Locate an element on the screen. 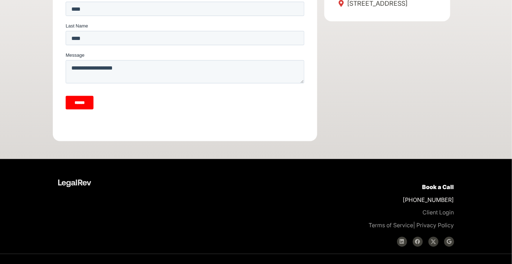  a: Terms of Service is located at coordinates (391, 225).